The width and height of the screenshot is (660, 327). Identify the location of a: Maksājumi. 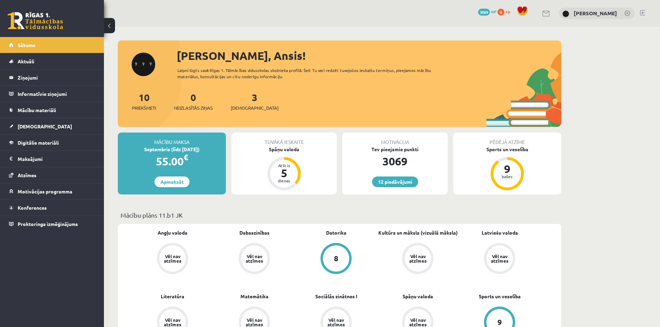
(52, 159).